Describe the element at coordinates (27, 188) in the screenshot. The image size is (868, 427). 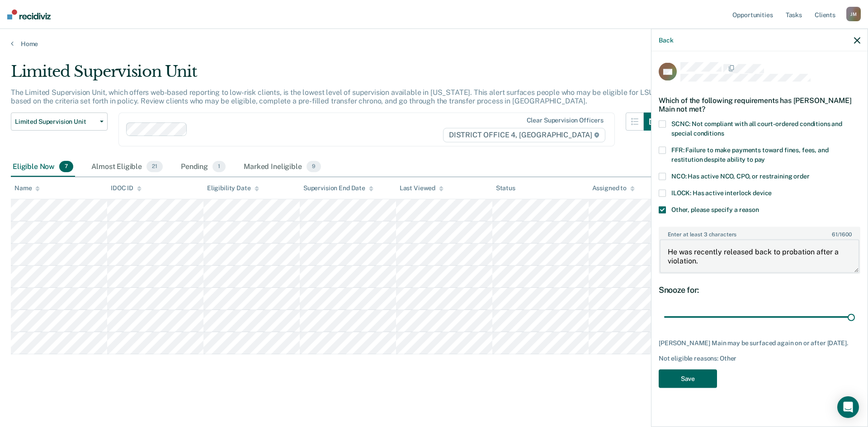
I see `div: Name` at that location.